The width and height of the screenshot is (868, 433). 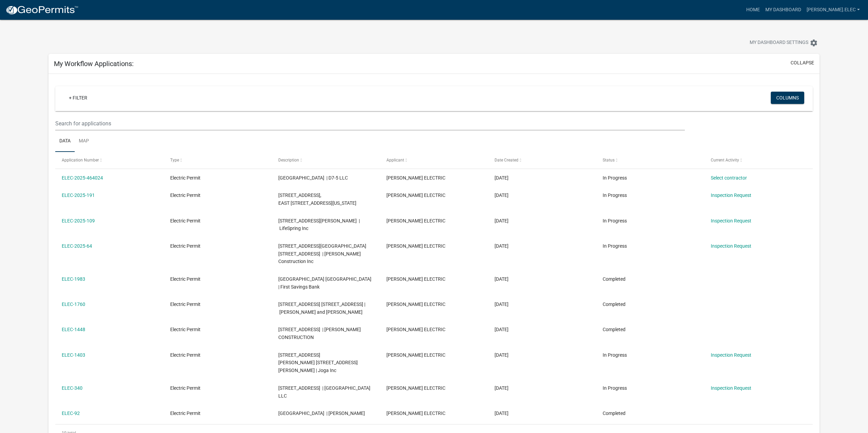 I want to click on datatable-header-cell: Application Number, so click(x=109, y=160).